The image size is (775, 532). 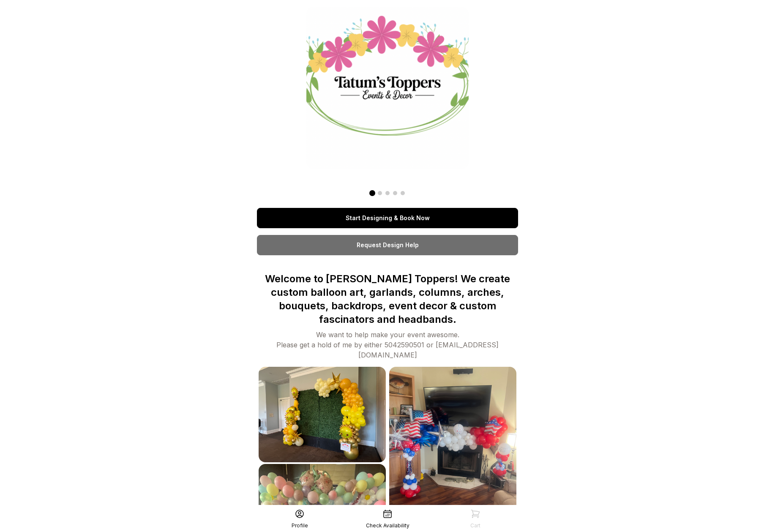 What do you see at coordinates (475, 525) in the screenshot?
I see `div: Cart` at bounding box center [475, 525].